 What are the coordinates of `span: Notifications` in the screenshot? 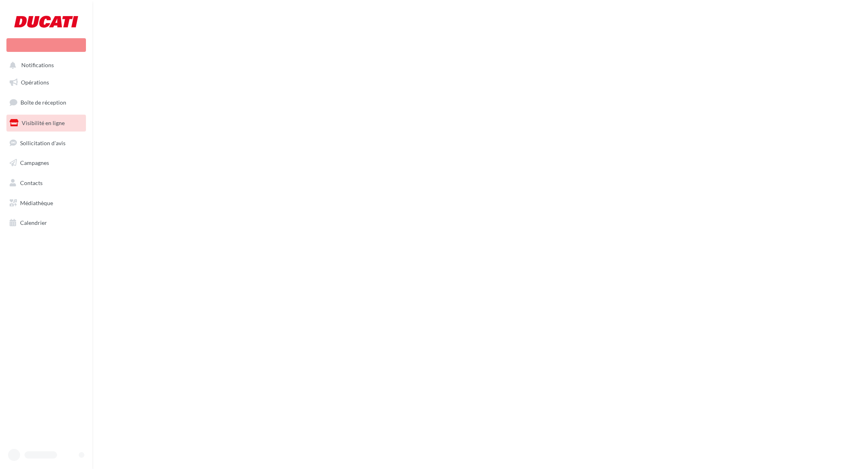 It's located at (37, 65).